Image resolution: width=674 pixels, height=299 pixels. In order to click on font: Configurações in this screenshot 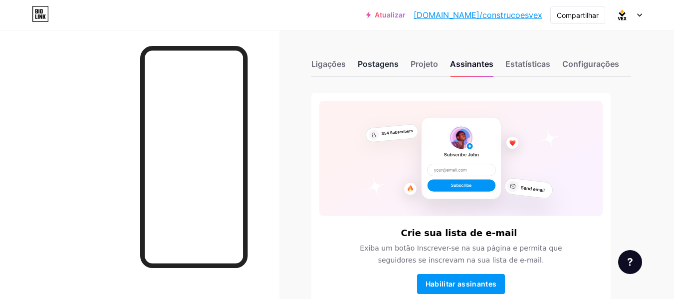, I will do `click(591, 64)`.